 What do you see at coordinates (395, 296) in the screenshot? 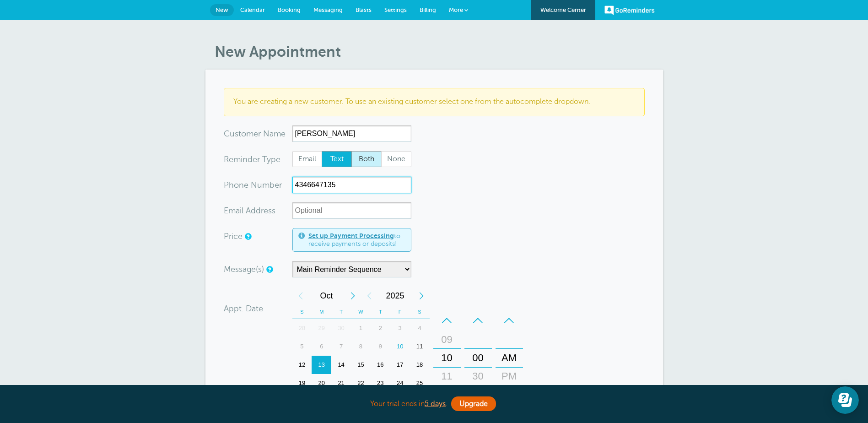
I see `span: 2025` at bounding box center [395, 296].